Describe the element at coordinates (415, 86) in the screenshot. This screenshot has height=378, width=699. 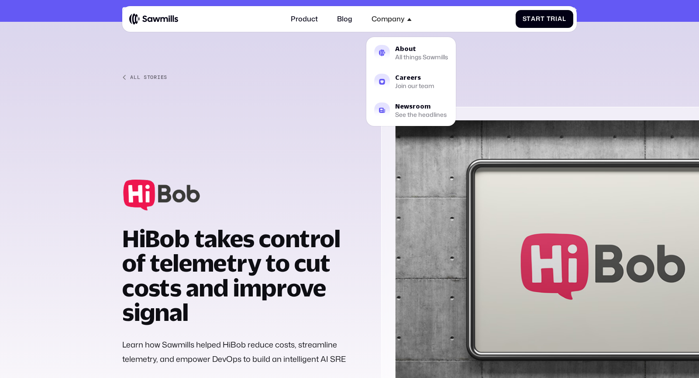
I see `div: Join our team` at that location.